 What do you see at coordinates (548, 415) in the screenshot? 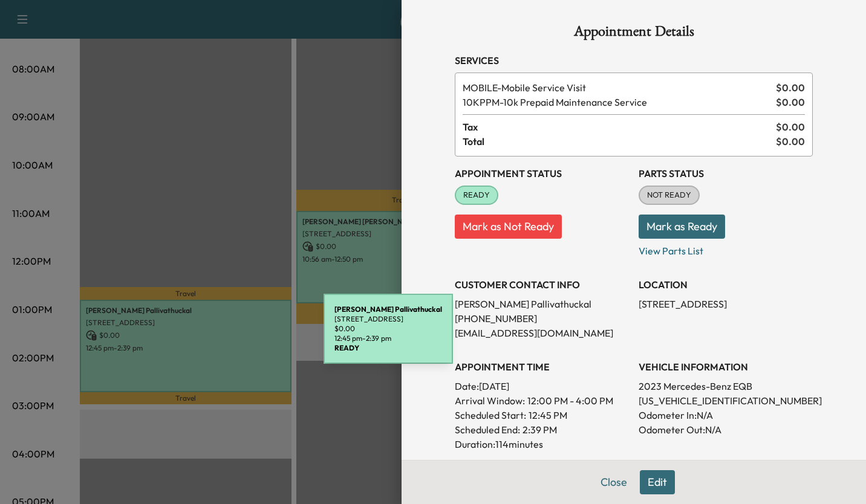
I see `p: 12:45 PM` at bounding box center [548, 415].